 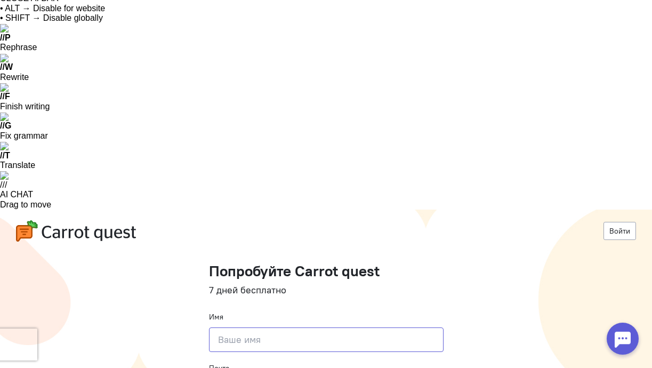 What do you see at coordinates (326, 290) in the screenshot?
I see `h4: 7 дней бесплатно` at bounding box center [326, 290].